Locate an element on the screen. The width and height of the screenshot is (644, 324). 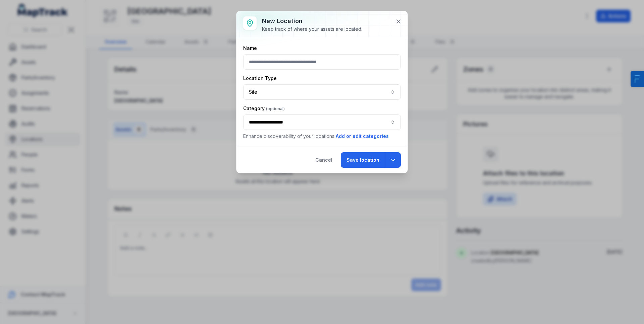
h3: New location is located at coordinates (312, 21).